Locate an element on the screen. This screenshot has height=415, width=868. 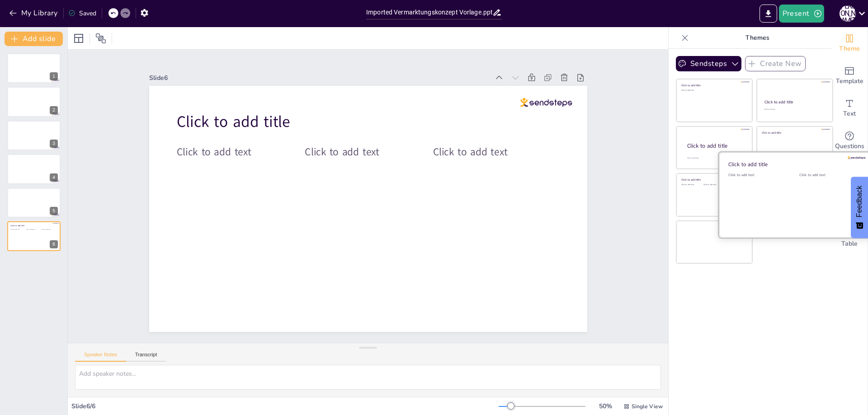
button: Feedback - Show survey is located at coordinates (859, 208).